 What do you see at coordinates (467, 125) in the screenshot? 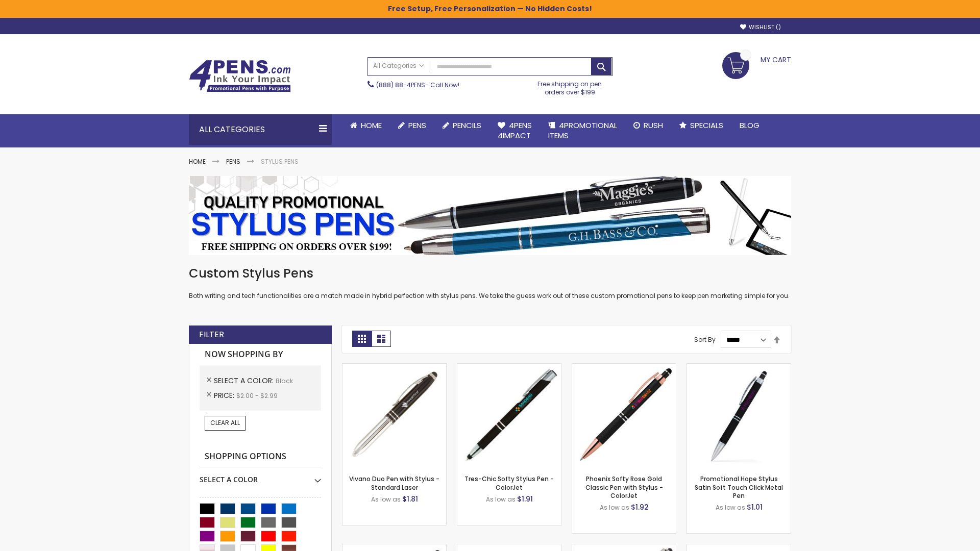
I see `span: Pencils` at bounding box center [467, 125].